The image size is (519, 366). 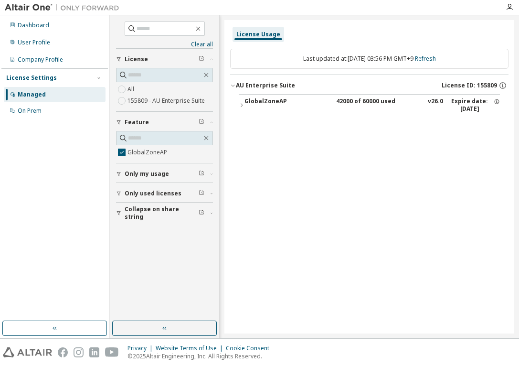 I want to click on img: instagram.svg, so click(x=78, y=352).